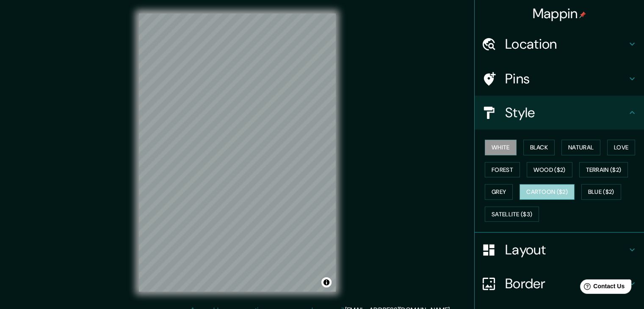 The image size is (644, 309). I want to click on div: Layout, so click(560, 250).